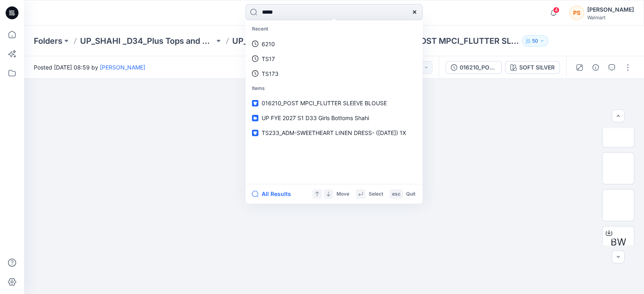 The width and height of the screenshot is (644, 294). Describe the element at coordinates (410, 194) in the screenshot. I see `p: Quit` at that location.